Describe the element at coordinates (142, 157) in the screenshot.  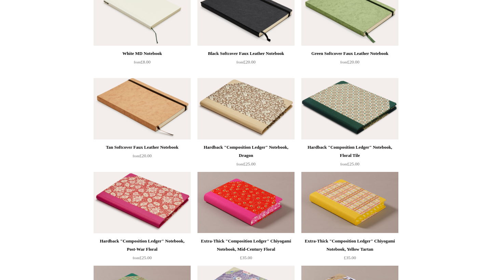
I see `a: Tan Softcover Faux Leather Notebook from£20.00` at that location.